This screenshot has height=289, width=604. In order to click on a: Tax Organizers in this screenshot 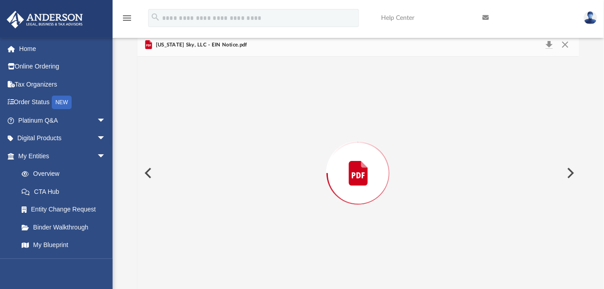, I will do `click(63, 84)`.